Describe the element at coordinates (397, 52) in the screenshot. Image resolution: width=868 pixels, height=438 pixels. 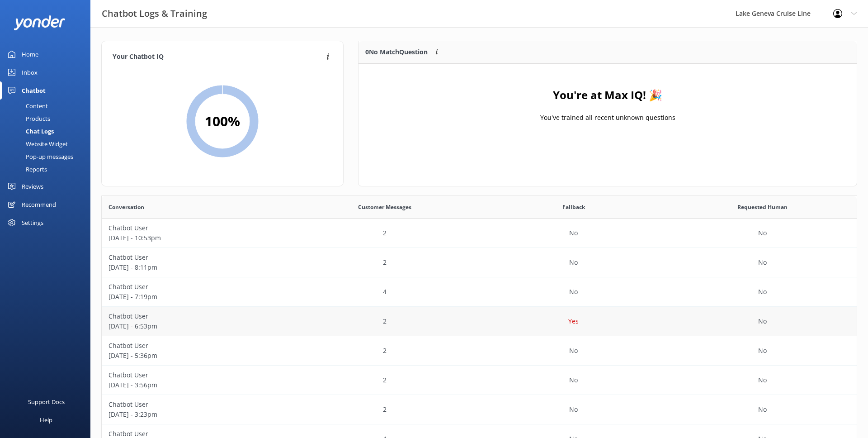
I see `p: 0 No Match Question` at that location.